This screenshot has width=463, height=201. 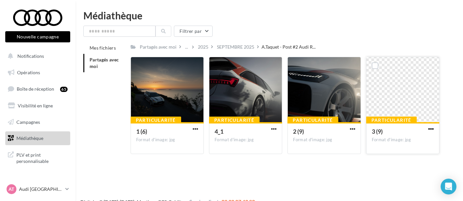 What do you see at coordinates (104, 63) in the screenshot?
I see `span: Partagés avec moi` at bounding box center [104, 63].